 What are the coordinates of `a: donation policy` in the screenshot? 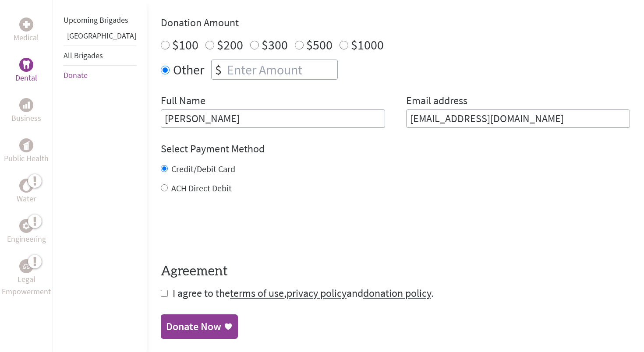 It's located at (396, 293).